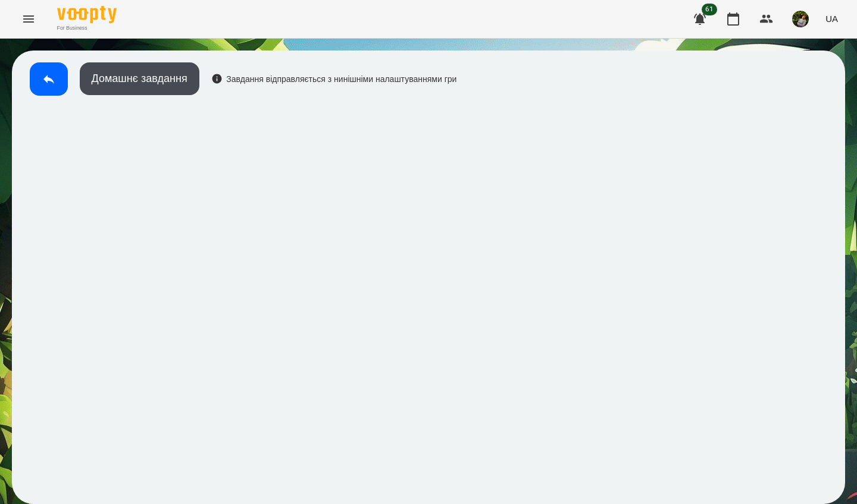 Image resolution: width=857 pixels, height=504 pixels. I want to click on button: UA, so click(831, 18).